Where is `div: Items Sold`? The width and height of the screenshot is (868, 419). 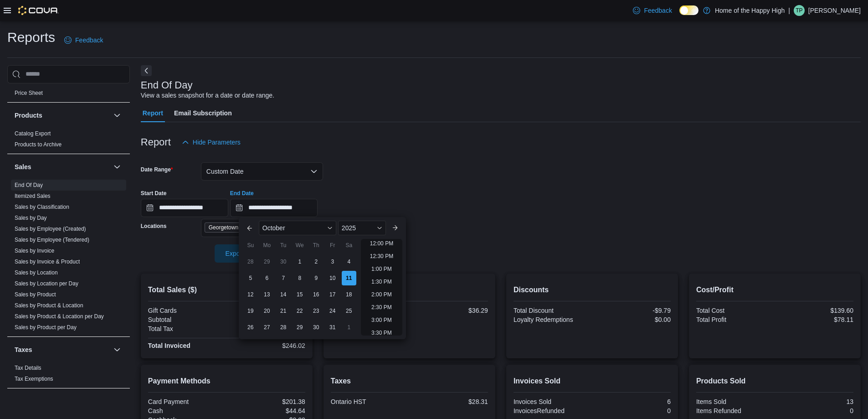 div: Items Sold is located at coordinates (734, 402).